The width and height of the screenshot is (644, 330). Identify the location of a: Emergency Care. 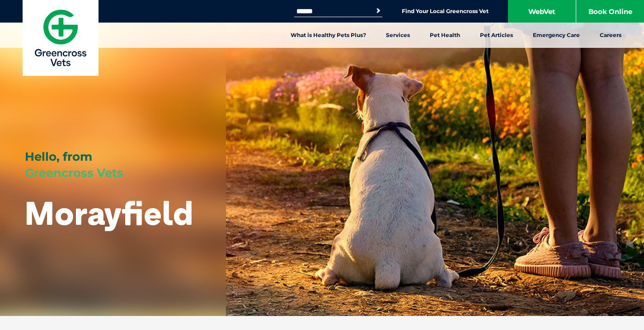
(556, 35).